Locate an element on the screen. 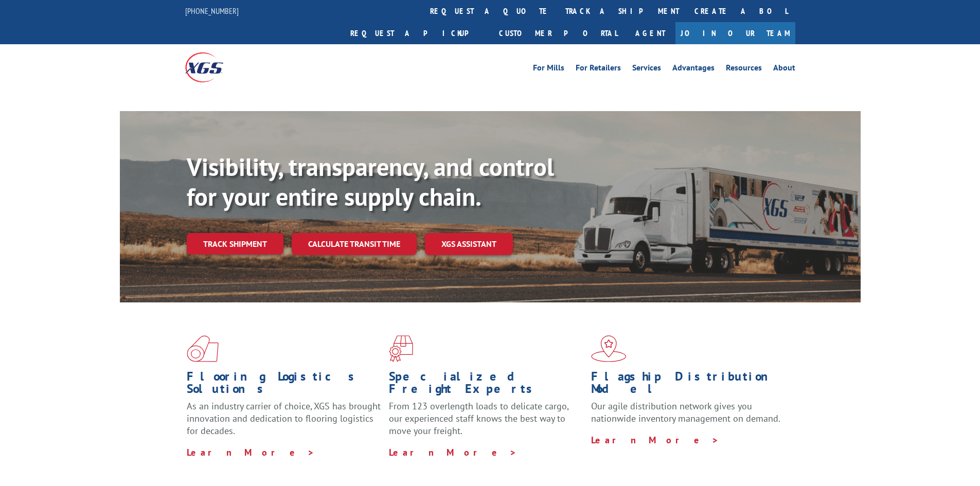  a: About is located at coordinates (783, 69).